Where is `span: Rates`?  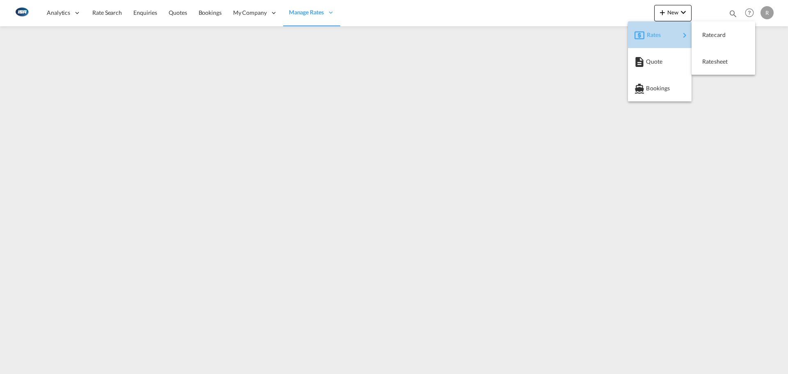
span: Rates is located at coordinates (652, 35).